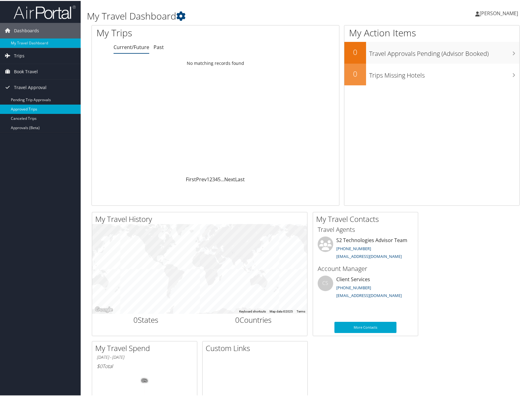 This screenshot has height=396, width=528. I want to click on a: Prev, so click(201, 178).